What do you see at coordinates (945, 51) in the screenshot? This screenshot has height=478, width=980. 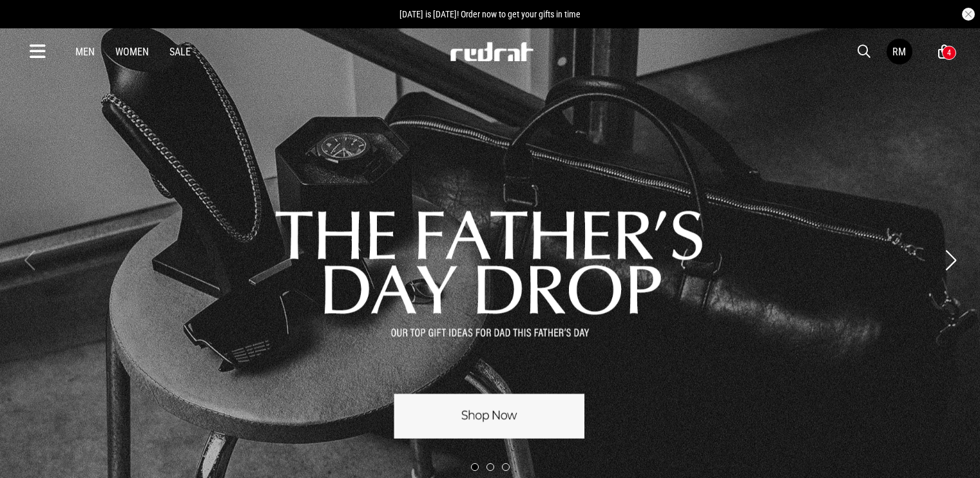 I see `a: 4` at bounding box center [945, 51].